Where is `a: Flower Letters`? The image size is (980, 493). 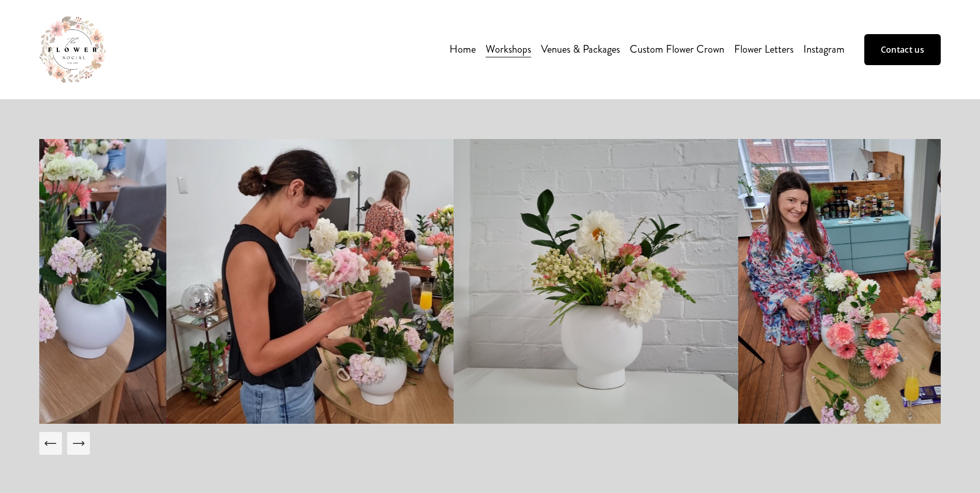
a: Flower Letters is located at coordinates (764, 50).